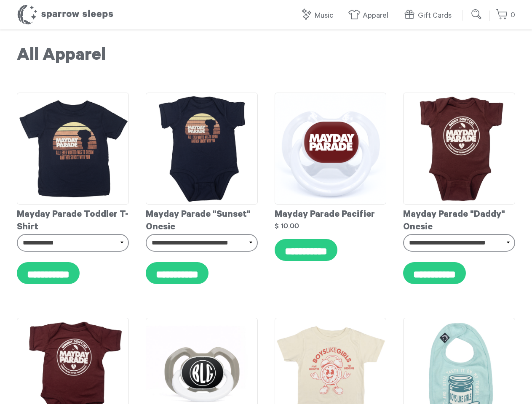  What do you see at coordinates (318, 16) in the screenshot?
I see `a: Music` at bounding box center [318, 16].